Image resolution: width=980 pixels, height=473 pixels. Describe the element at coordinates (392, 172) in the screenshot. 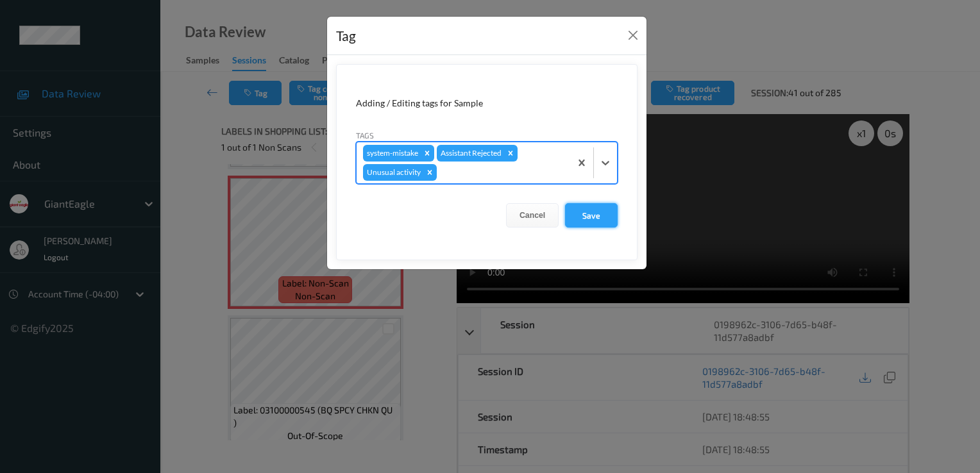

I see `div: Unusual activity` at that location.